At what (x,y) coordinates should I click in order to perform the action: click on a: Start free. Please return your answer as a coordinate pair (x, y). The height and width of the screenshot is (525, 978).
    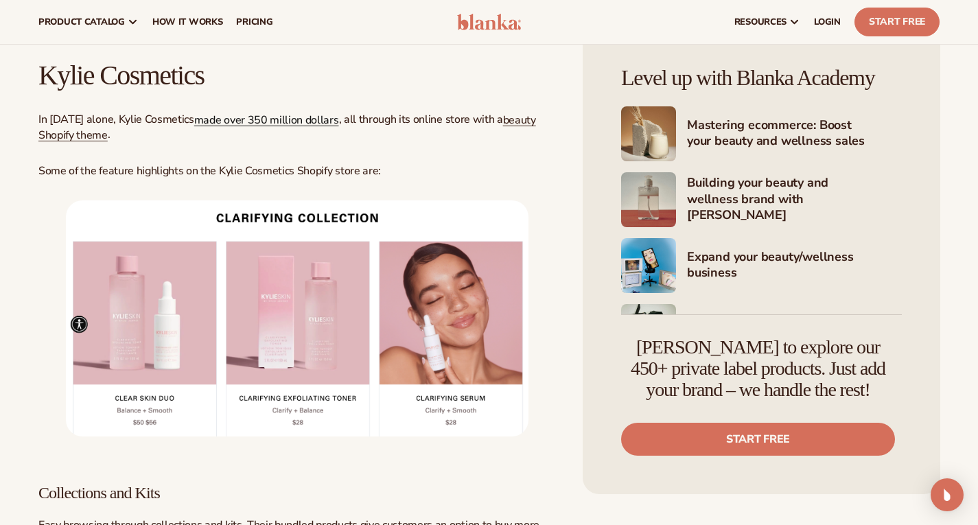
    Looking at the image, I should click on (758, 439).